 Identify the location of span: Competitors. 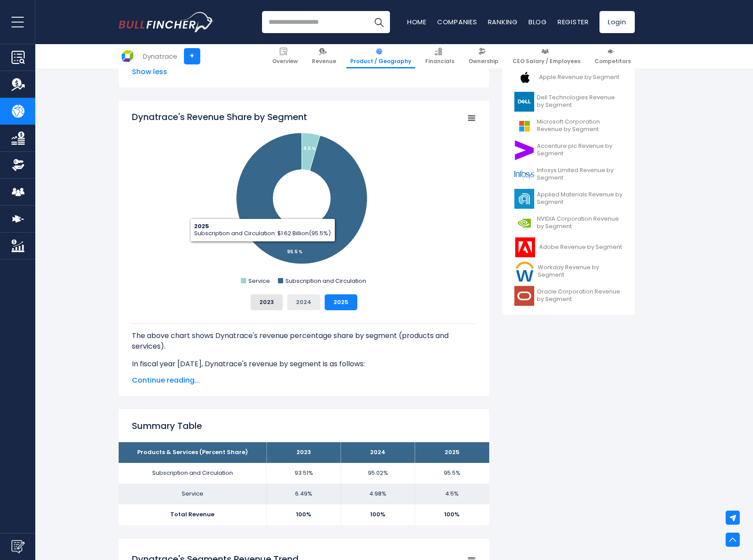
(613, 61).